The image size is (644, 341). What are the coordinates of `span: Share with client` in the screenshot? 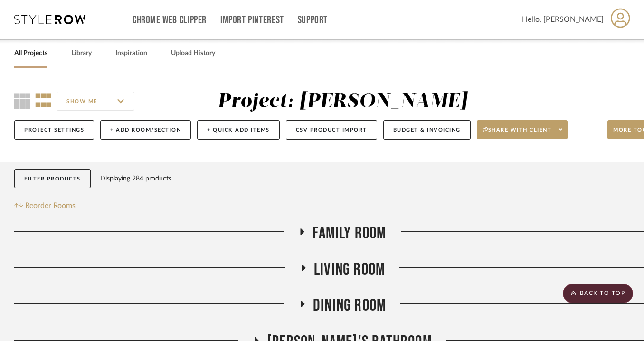 It's located at (517, 133).